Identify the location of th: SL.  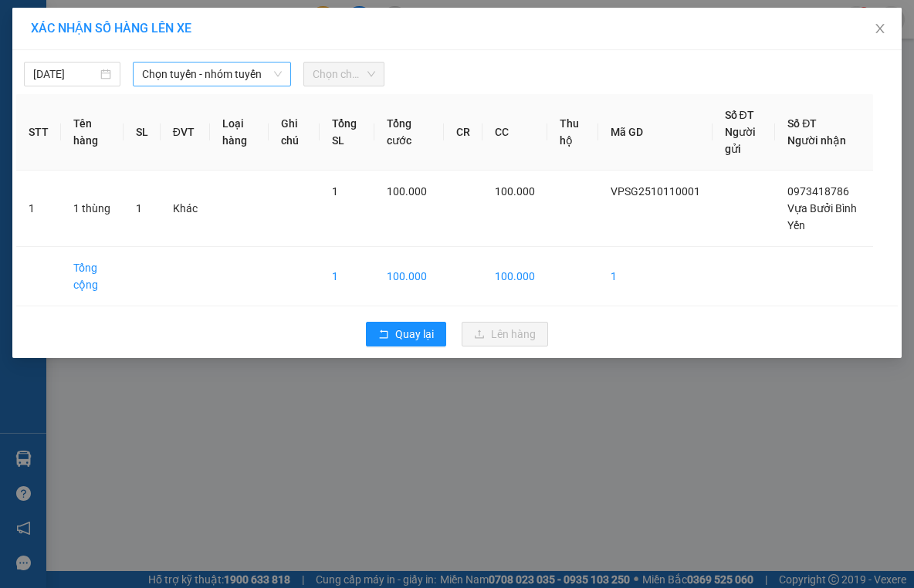
(142, 132).